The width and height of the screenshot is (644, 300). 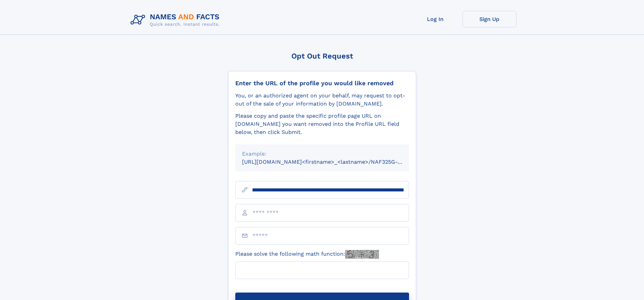 What do you see at coordinates (322, 154) in the screenshot?
I see `div: Example:` at bounding box center [322, 154].